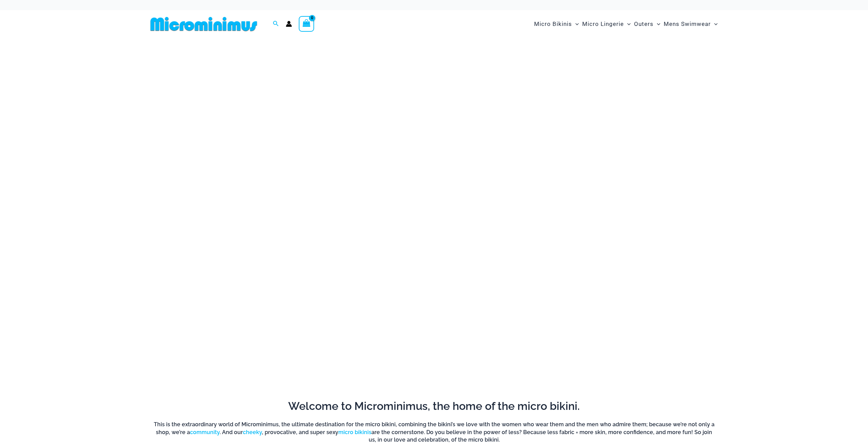  I want to click on h2: Welcome to Microminimus, the home of the micro bikini., so click(434, 407).